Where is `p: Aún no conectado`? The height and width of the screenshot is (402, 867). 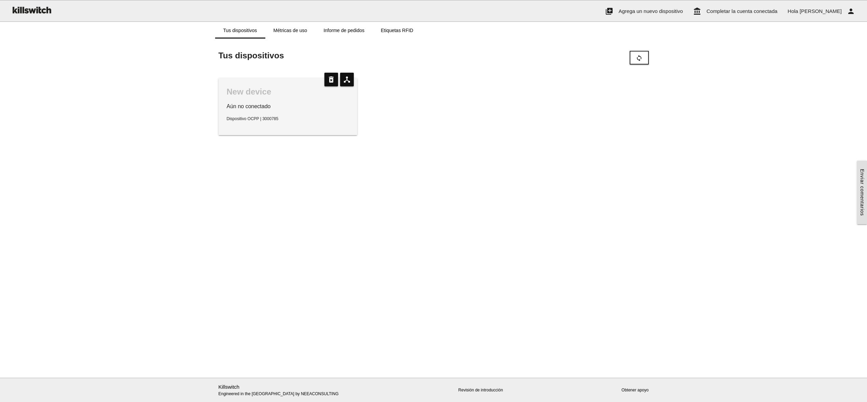 p: Aún no conectado is located at coordinates (288, 107).